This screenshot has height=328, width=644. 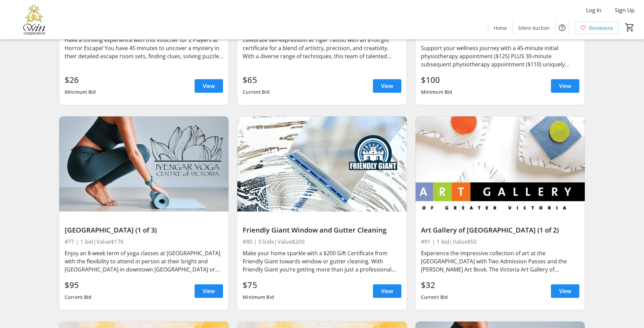 I want to click on div: Make your home sparkle with a $200 Gift Certificate from Friendly Giant towards window or gutter ..., so click(x=322, y=262).